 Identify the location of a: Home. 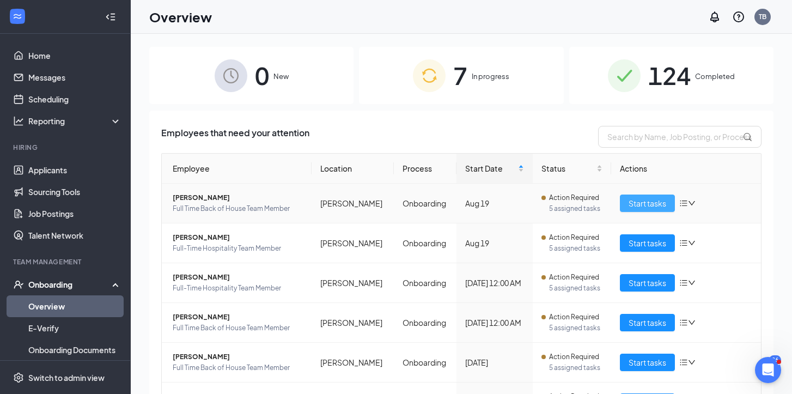
(75, 56).